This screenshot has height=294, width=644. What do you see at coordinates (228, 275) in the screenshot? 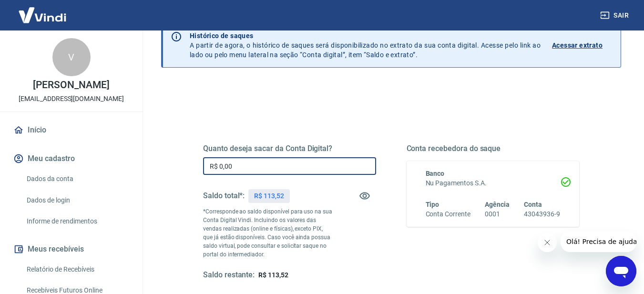
I see `h5: Saldo restante:` at bounding box center [228, 275].